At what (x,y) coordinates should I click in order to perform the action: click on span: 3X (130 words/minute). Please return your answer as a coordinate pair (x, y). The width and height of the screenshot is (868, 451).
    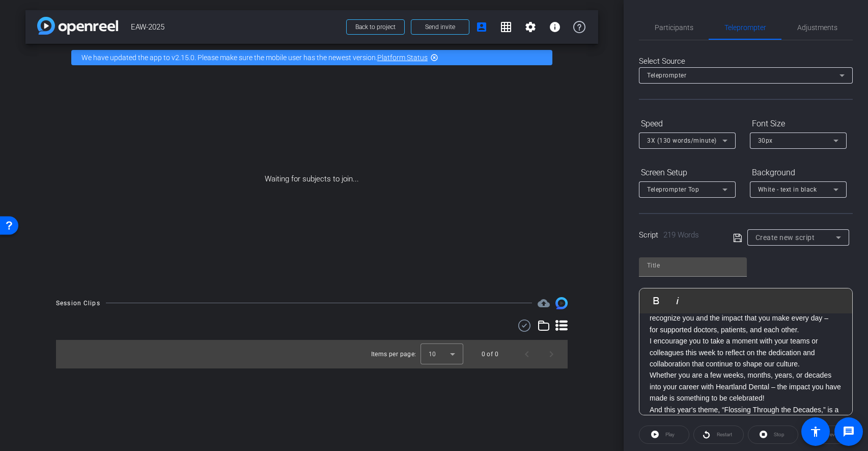
    Looking at the image, I should click on (682, 141).